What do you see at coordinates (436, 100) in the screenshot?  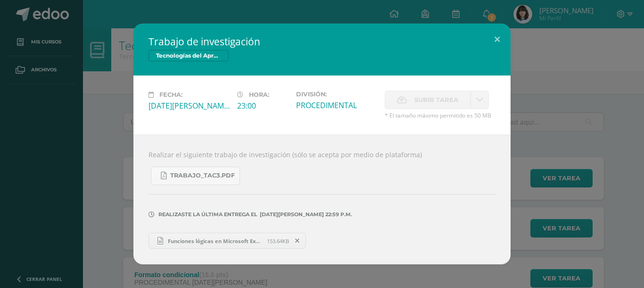 I see `span: Subir tarea` at bounding box center [436, 100].